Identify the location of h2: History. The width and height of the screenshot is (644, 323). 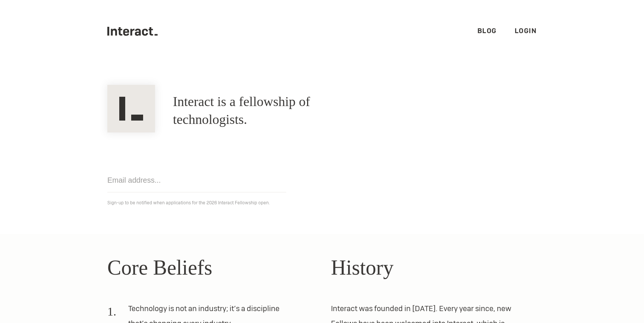
(434, 268).